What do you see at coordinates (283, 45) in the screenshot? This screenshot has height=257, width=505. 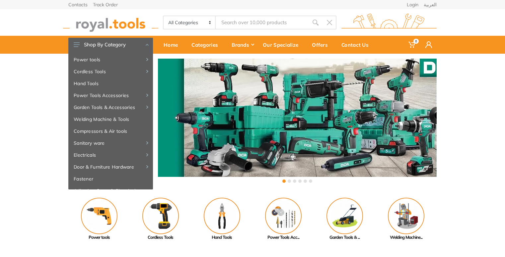 I see `div: Our Specialize` at bounding box center [283, 45].